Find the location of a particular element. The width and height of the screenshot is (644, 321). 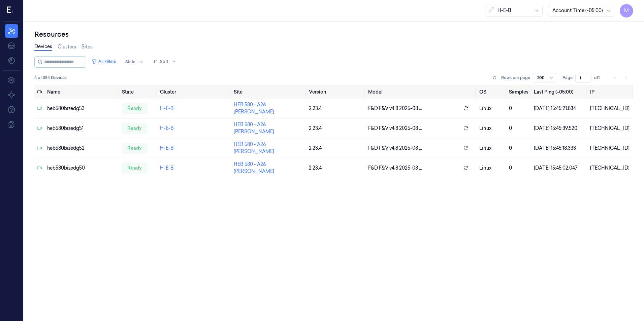

span: Page is located at coordinates (567, 78).